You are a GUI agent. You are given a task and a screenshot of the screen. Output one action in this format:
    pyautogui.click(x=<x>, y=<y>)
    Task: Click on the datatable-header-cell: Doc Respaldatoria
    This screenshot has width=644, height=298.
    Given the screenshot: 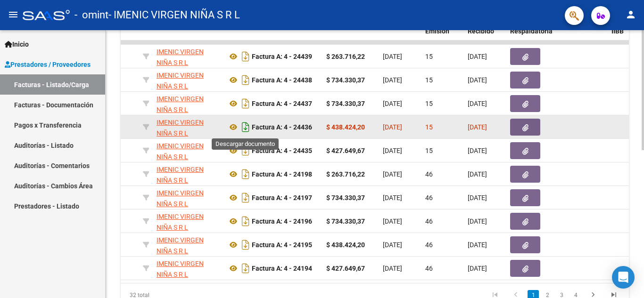 What is the action you would take?
    pyautogui.click(x=535, y=31)
    